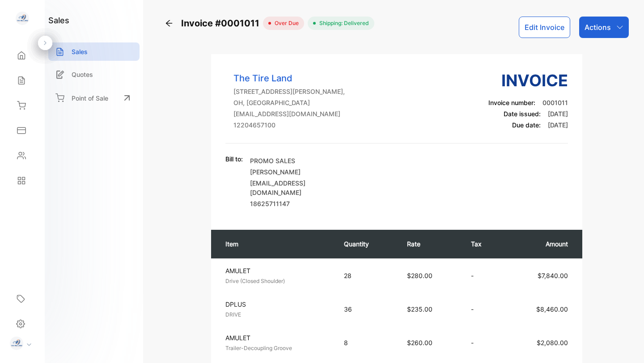  I want to click on span: over due, so click(285, 23).